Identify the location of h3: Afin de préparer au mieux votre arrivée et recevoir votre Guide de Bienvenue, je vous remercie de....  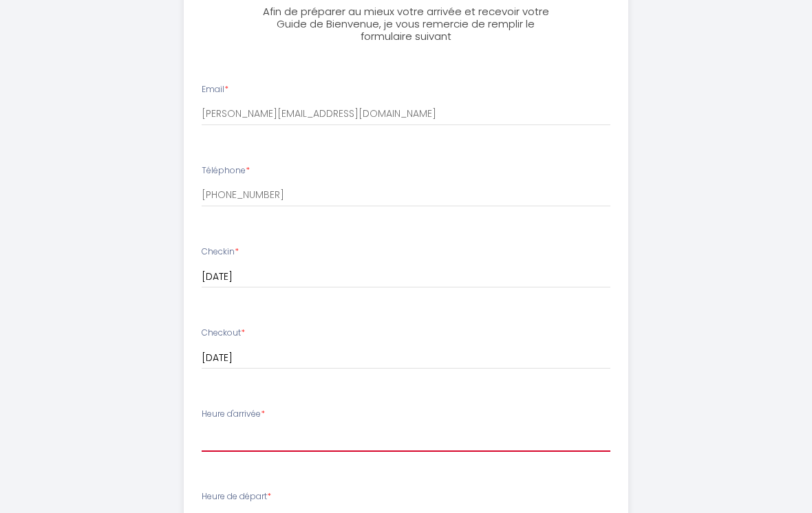
(405, 24).